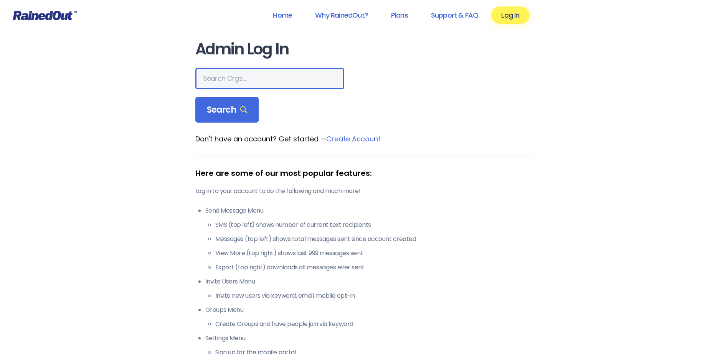 The height and width of the screenshot is (354, 728). Describe the element at coordinates (399, 15) in the screenshot. I see `a: Plans` at that location.